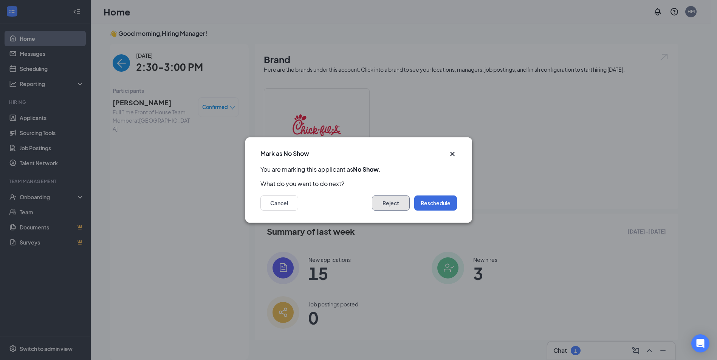 The width and height of the screenshot is (717, 360). What do you see at coordinates (279, 203) in the screenshot?
I see `button: Cancel` at bounding box center [279, 203].